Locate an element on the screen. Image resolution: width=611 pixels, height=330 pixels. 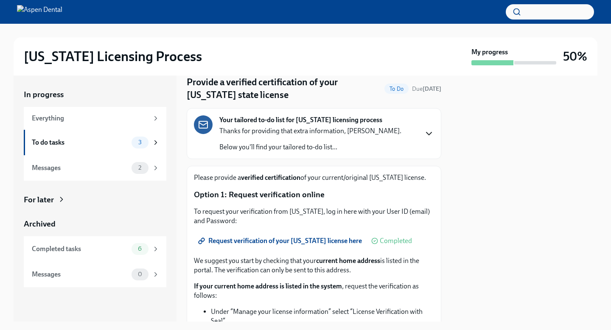
div: Archived is located at coordinates (95, 224).